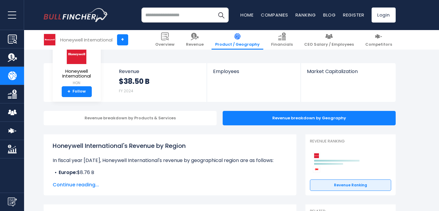 This screenshot has width=439, height=211. I want to click on img: bullfincher logo, so click(76, 15).